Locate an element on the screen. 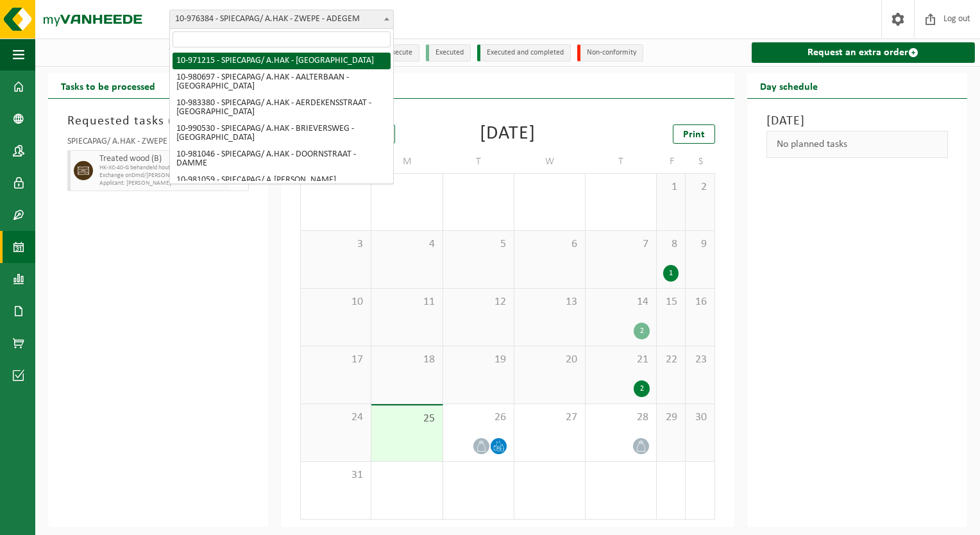  li: Executed is located at coordinates (449, 52).